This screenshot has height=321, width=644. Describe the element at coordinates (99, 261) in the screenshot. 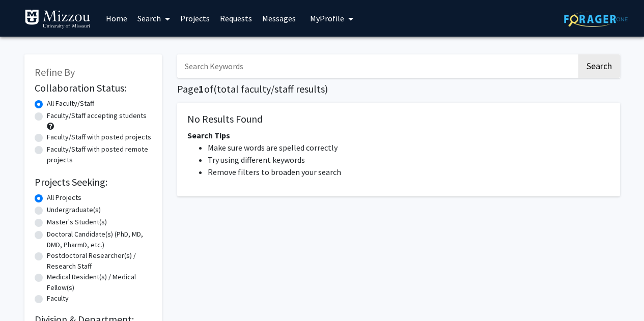

I see `label: Postdoctoral Researcher(s) / Research Staff` at that location.